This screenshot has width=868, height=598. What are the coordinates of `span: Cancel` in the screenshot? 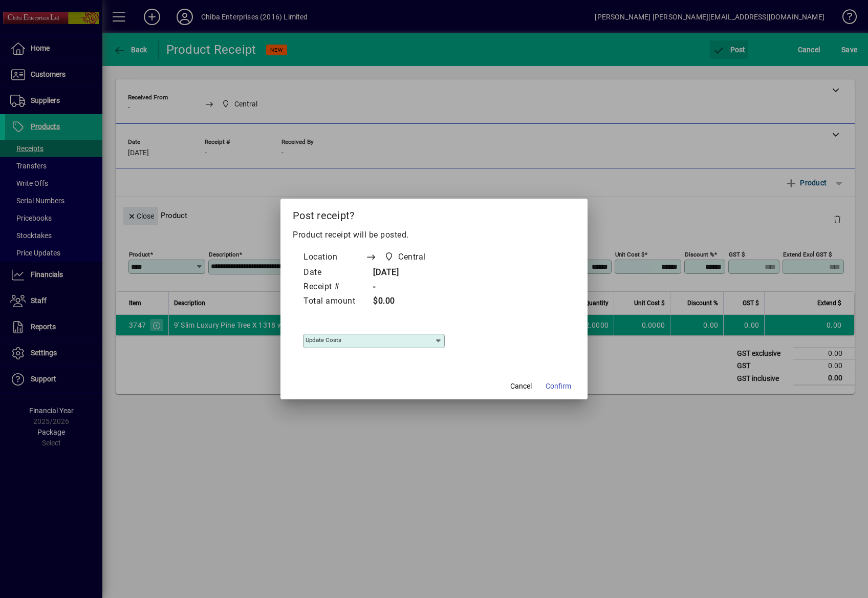 It's located at (521, 385).